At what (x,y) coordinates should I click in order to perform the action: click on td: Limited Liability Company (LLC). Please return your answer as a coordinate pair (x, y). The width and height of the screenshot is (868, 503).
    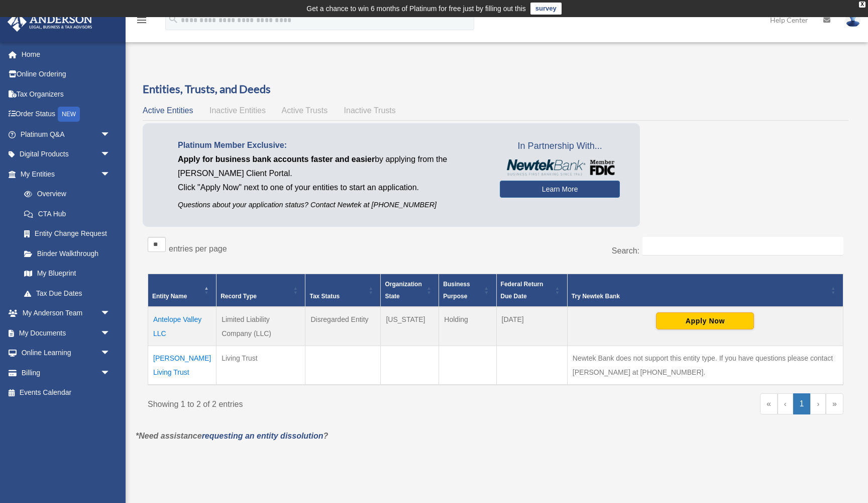
    Looking at the image, I should click on (260, 326).